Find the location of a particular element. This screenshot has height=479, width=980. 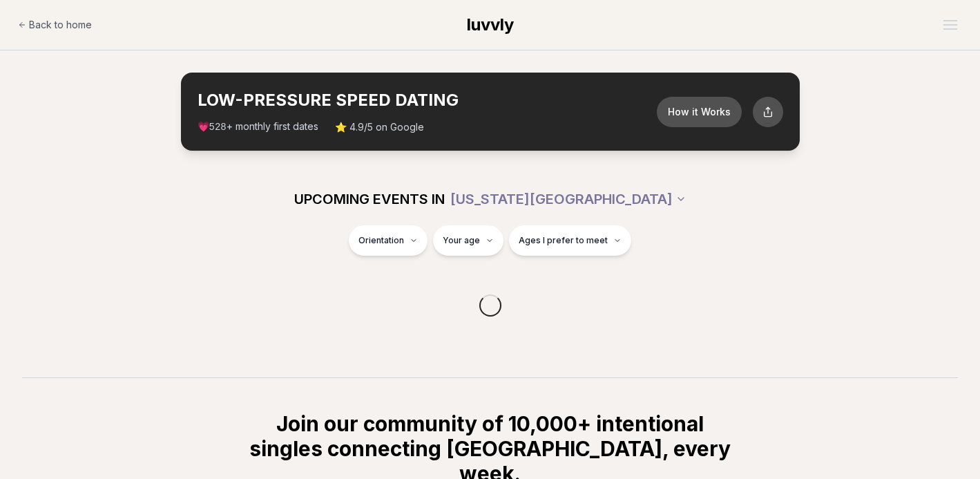

a: Back to home is located at coordinates (54, 25).